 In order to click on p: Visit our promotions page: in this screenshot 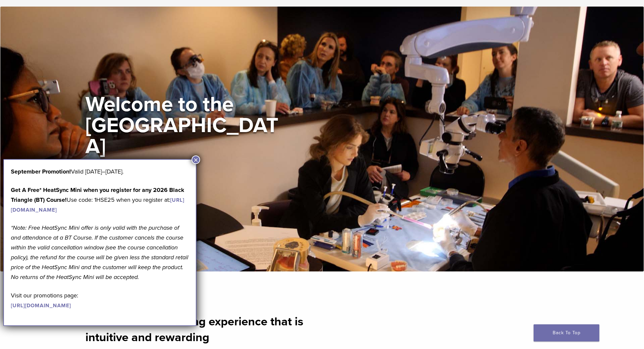, I will do `click(100, 300)`.